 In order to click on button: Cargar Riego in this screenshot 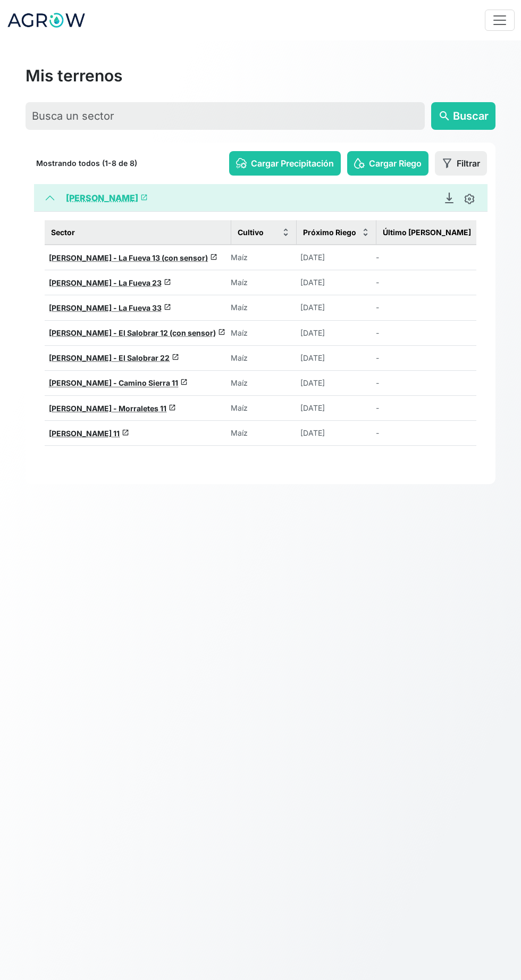, I will do `click(388, 163)`.